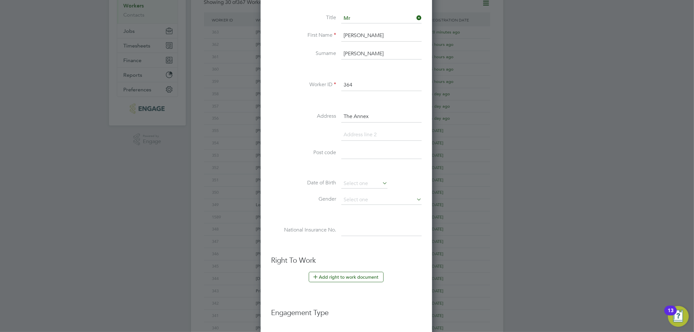 This screenshot has height=332, width=694. What do you see at coordinates (671, 315) in the screenshot?
I see `div: 13` at bounding box center [671, 315].